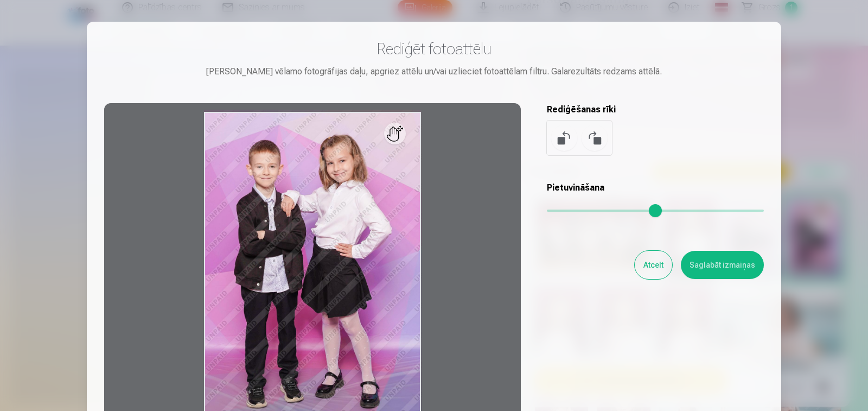 The image size is (868, 411). I want to click on h5: Rediģēšanas rīki, so click(656, 110).